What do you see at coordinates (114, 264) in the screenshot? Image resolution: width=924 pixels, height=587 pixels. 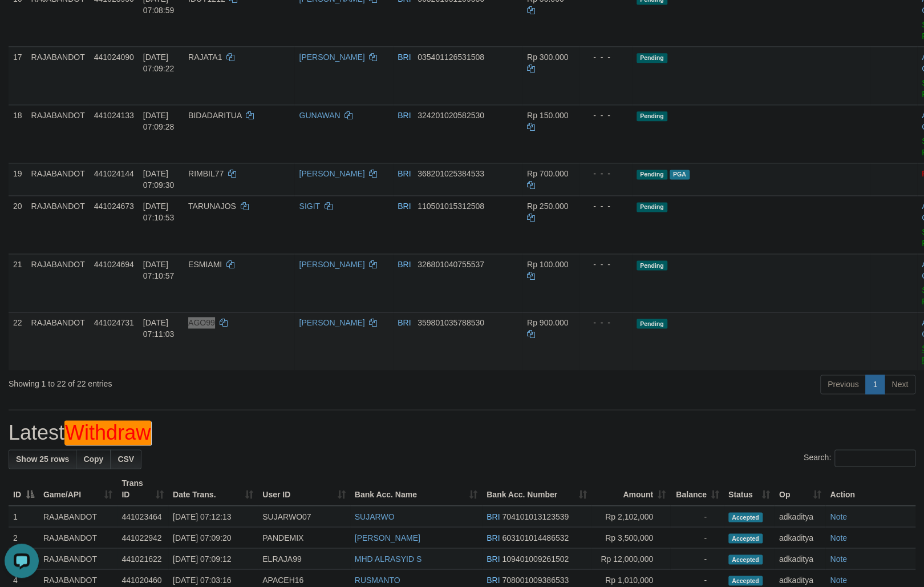 I see `span: 441024694` at bounding box center [114, 264].